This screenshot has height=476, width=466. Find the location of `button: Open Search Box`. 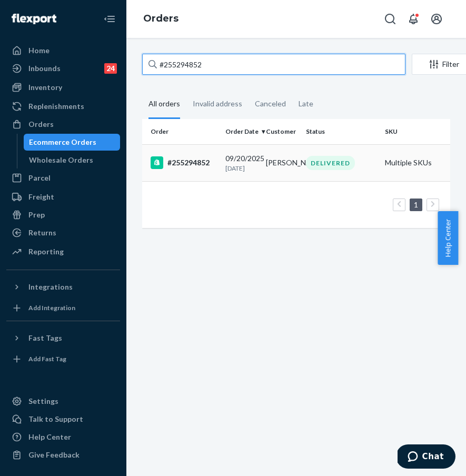

button: Open Search Box is located at coordinates (390, 19).